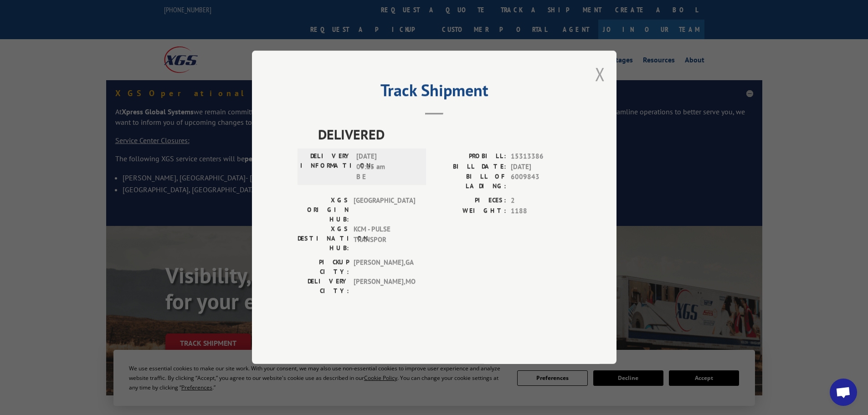 The height and width of the screenshot is (415, 868). I want to click on span: 2, so click(541, 201).